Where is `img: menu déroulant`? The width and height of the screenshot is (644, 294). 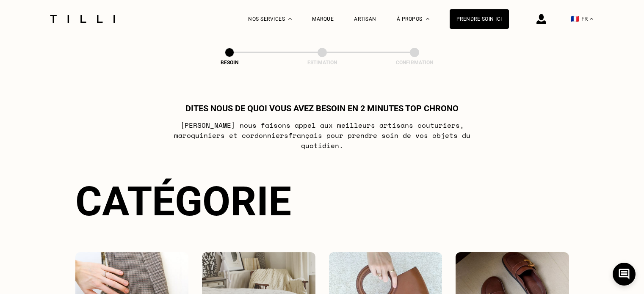
img: menu déroulant is located at coordinates (591, 19).